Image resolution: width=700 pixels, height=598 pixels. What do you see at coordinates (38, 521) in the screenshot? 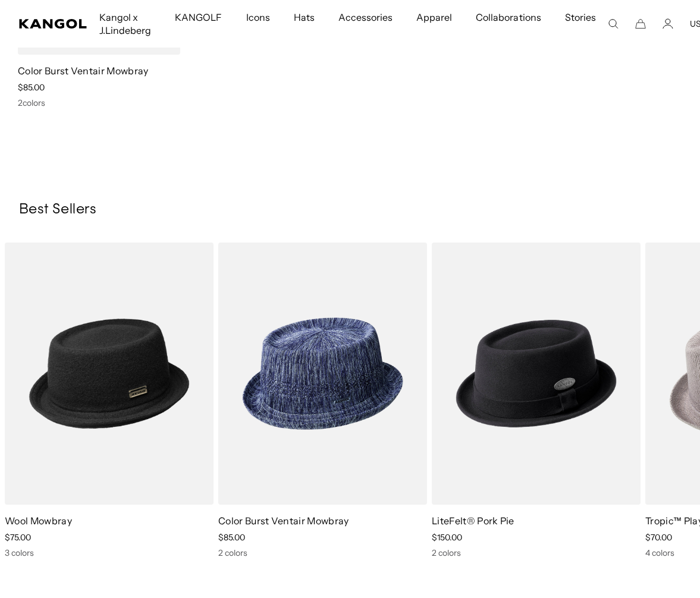
I see `a: Wool Mowbray` at bounding box center [38, 521].